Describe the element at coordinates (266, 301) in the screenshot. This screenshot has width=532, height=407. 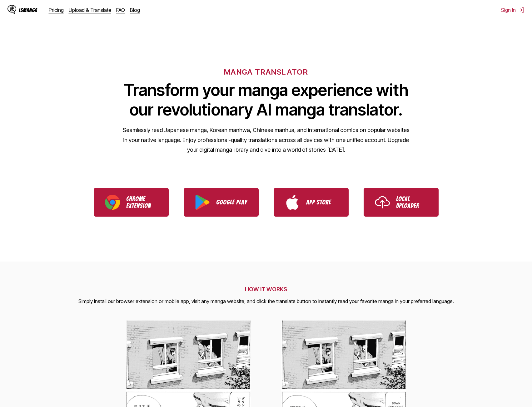
I see `p: Simply install our browser extension or mobile app, visit any manga website, and click the transl...` at that location.